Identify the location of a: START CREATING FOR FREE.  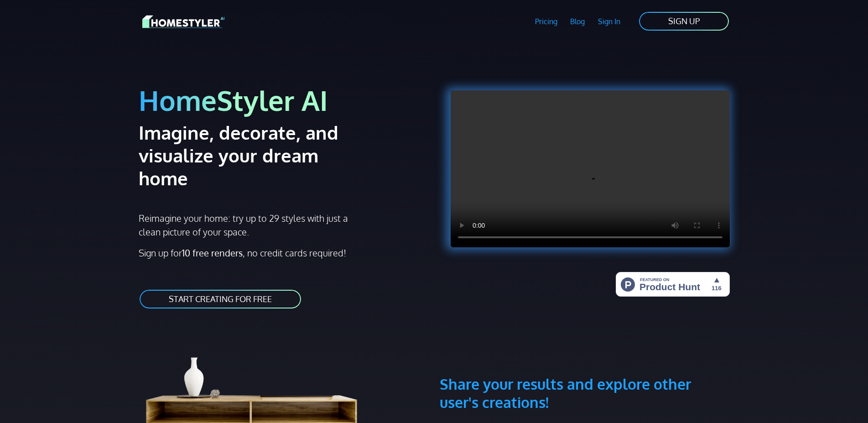
(220, 299).